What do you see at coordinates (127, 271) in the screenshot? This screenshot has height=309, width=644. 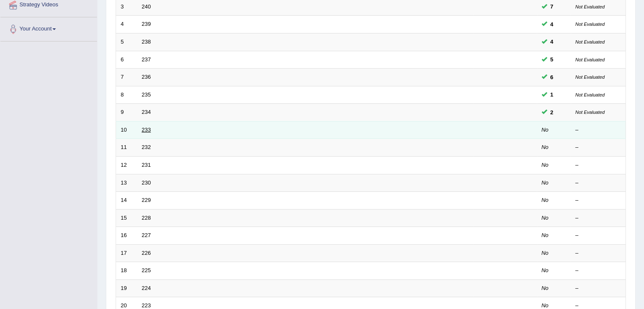 I see `td: 18` at bounding box center [127, 271].